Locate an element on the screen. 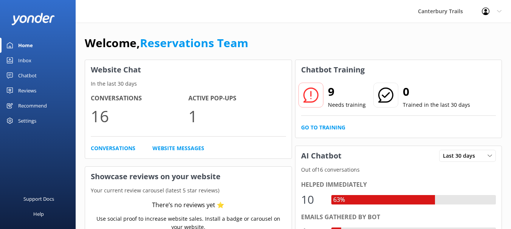 The width and height of the screenshot is (511, 229). p: Out of 16 conversations is located at coordinates (398, 170).